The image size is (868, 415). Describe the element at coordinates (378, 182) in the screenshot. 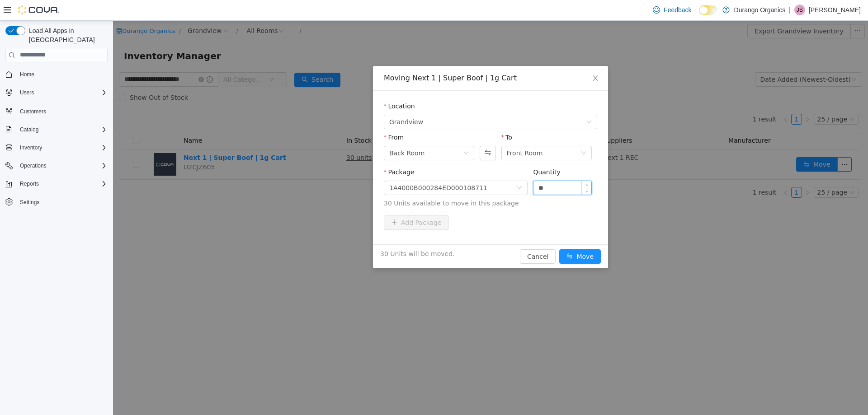

I see `span: 30 Units available to move in this package` at that location.